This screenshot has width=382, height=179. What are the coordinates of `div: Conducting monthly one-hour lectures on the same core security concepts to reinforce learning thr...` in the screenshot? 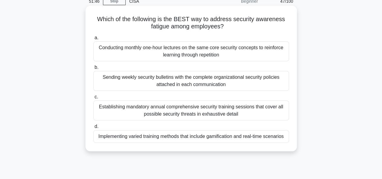 It's located at (191, 51).